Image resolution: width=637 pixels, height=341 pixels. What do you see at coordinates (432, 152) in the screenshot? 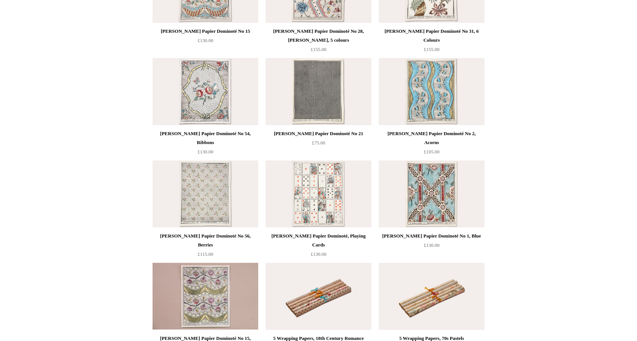
I see `span: £105.00` at bounding box center [432, 152].